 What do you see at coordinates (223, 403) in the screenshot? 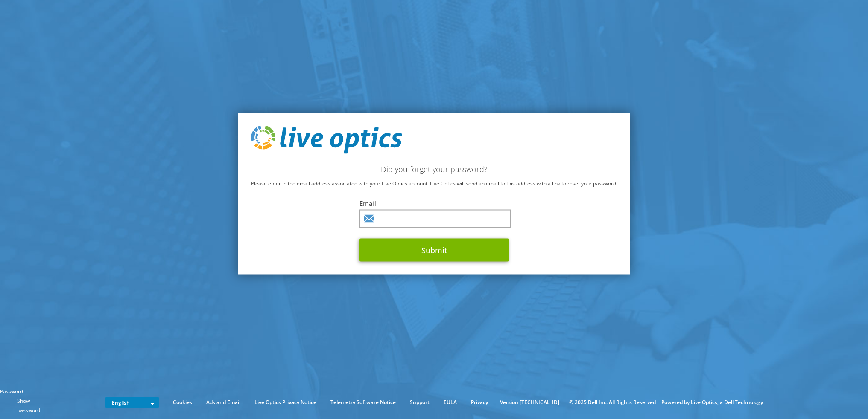
I see `a: Ads and Email` at bounding box center [223, 403].